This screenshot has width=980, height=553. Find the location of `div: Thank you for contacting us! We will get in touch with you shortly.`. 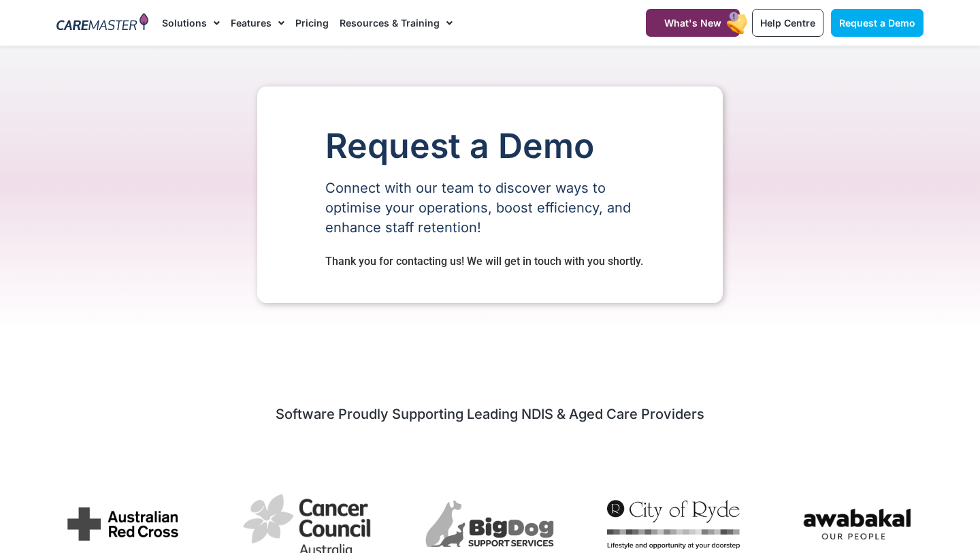

div: Thank you for contacting us! We will get in touch with you shortly. is located at coordinates (490, 261).